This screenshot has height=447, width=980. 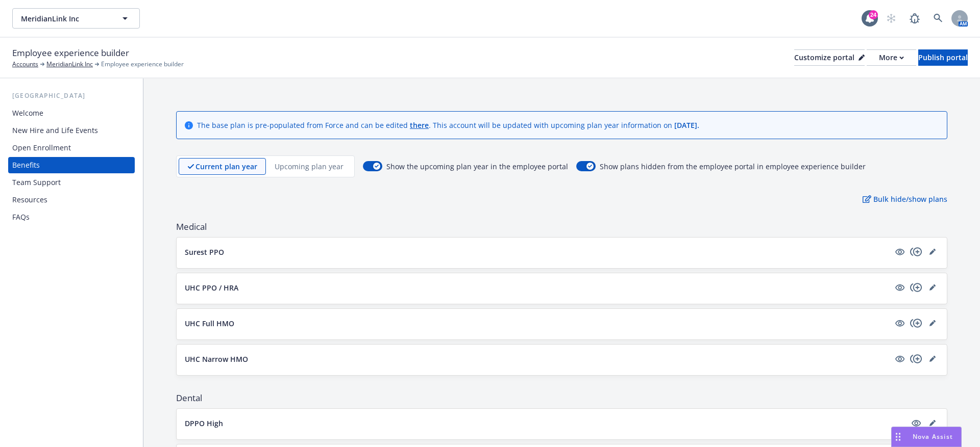 What do you see at coordinates (926, 437) in the screenshot?
I see `button: Nova Assist` at bounding box center [926, 437].